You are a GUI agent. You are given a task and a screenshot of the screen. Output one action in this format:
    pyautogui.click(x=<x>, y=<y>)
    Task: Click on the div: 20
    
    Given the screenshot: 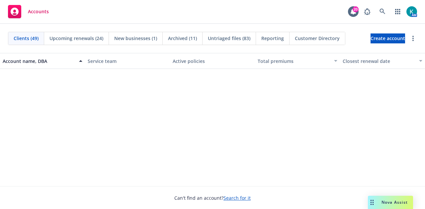 What is the action you would take?
    pyautogui.click(x=356, y=9)
    